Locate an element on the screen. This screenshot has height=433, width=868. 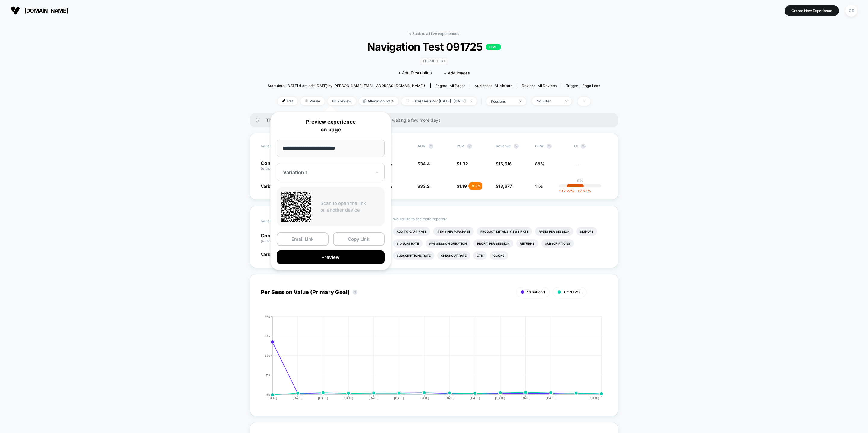
span: 33.2 is located at coordinates (425, 186).